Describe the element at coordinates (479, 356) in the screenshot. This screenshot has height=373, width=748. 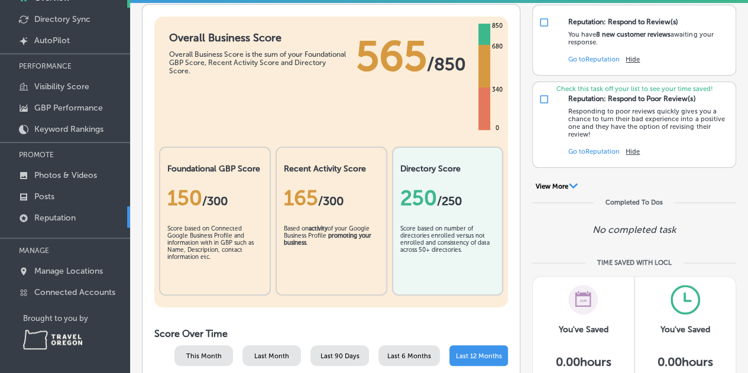
I see `span: Last 12 Months` at that location.